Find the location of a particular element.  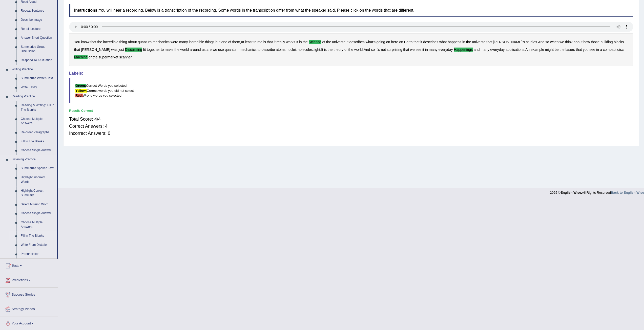

b: You is located at coordinates (77, 42).